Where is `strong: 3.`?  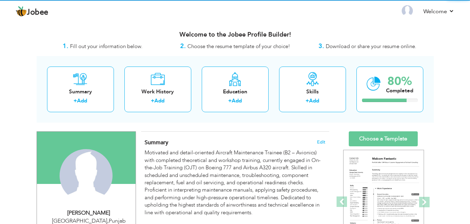 strong: 3. is located at coordinates (321, 46).